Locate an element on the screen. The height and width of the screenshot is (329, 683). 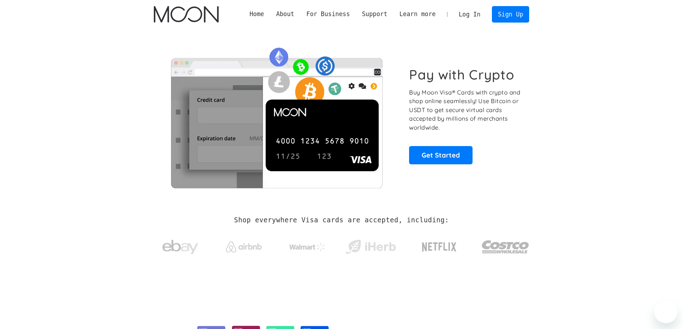
h2: Shop everywhere Visa cards are accepted, including: is located at coordinates (341, 220).